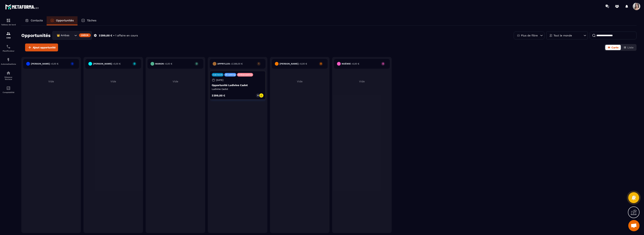 Image resolution: width=644 pixels, height=235 pixels. What do you see at coordinates (231, 75) in the screenshot?
I see `p: R1 setting` at bounding box center [231, 75].